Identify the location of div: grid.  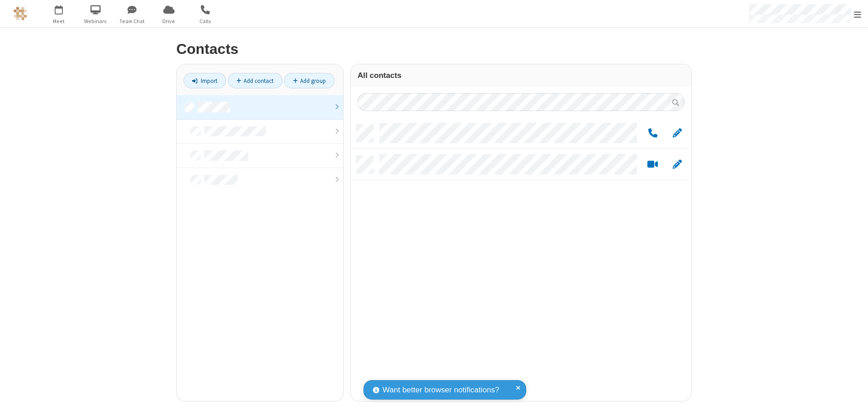
(521, 259).